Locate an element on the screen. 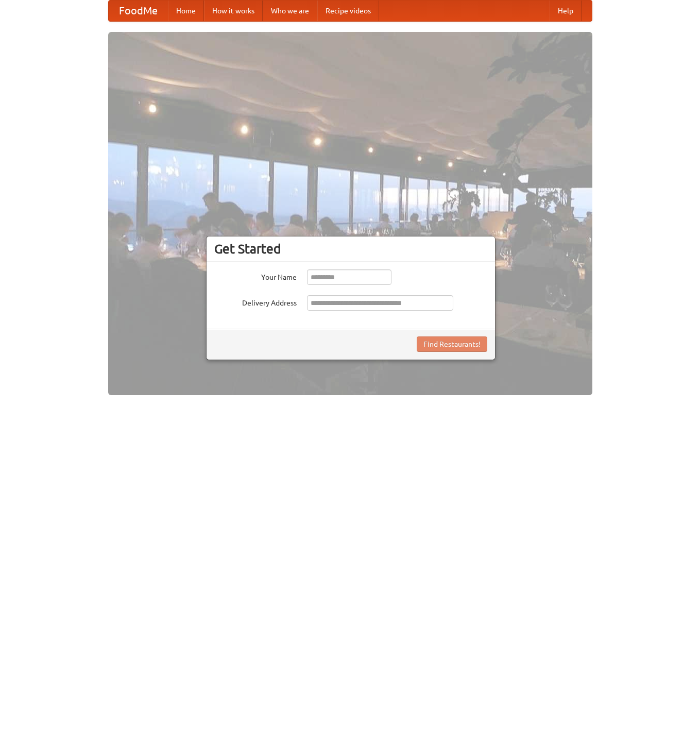 The width and height of the screenshot is (700, 729). a: FoodMe is located at coordinates (138, 11).